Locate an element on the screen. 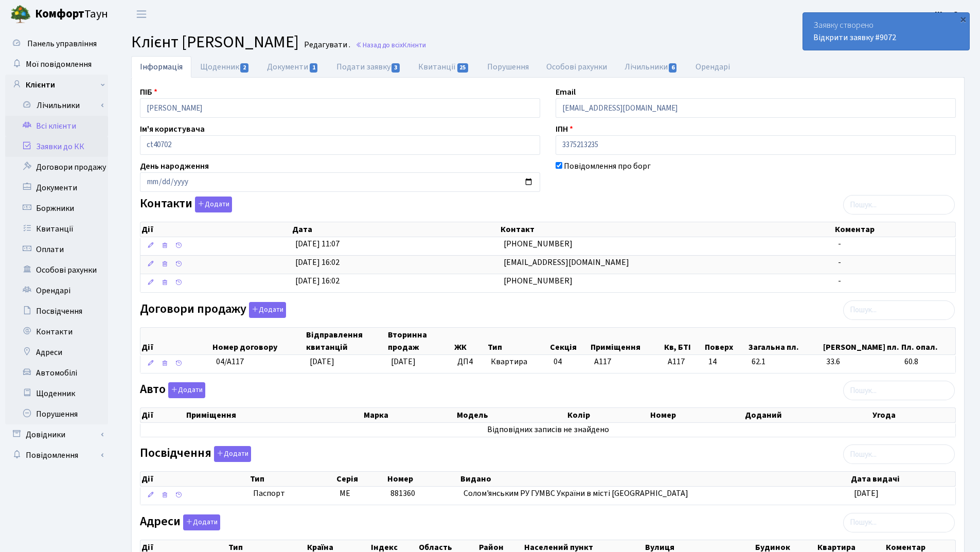  a: Посвідчення is located at coordinates (57, 311).